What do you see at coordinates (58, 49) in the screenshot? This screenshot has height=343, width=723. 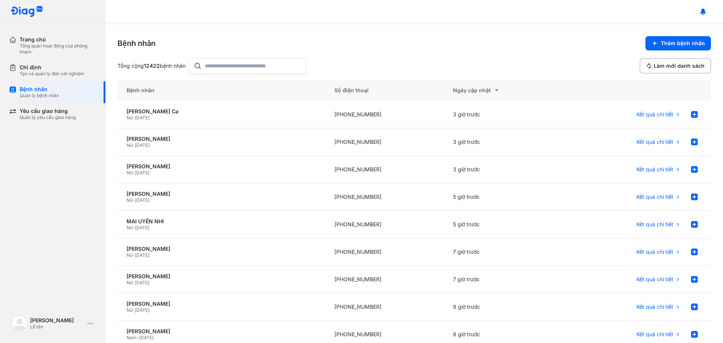 I see `div: Tổng quan hoạt động của phòng khám` at bounding box center [58, 49].